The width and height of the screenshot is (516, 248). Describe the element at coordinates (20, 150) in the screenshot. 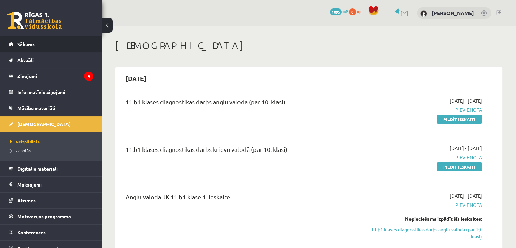

I see `span: Izlabotās` at that location.